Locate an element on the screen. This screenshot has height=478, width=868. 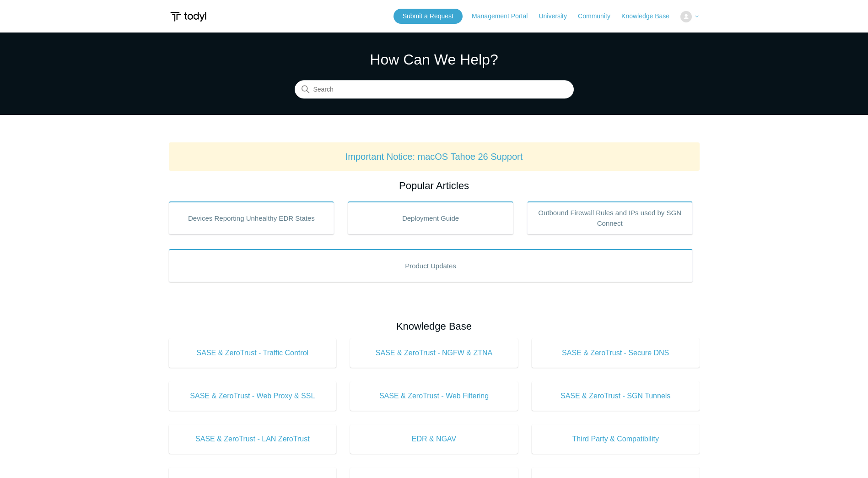
a: University is located at coordinates (557, 16).